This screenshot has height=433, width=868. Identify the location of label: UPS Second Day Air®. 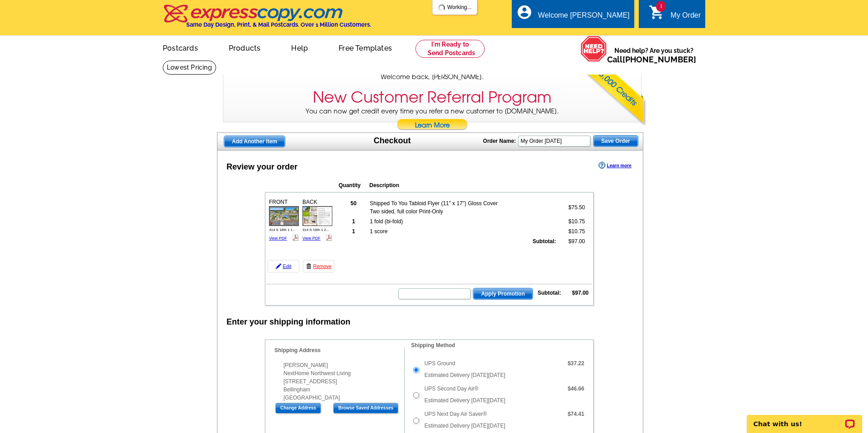
(452, 389).